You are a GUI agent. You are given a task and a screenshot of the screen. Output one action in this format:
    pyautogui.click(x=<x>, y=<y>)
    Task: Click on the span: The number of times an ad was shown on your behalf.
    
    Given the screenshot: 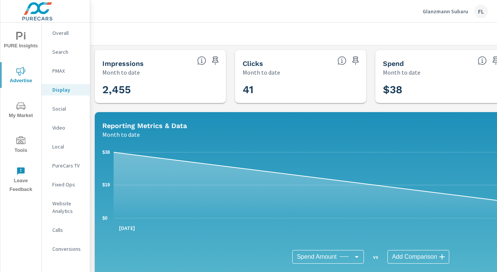 What is the action you would take?
    pyautogui.click(x=202, y=61)
    